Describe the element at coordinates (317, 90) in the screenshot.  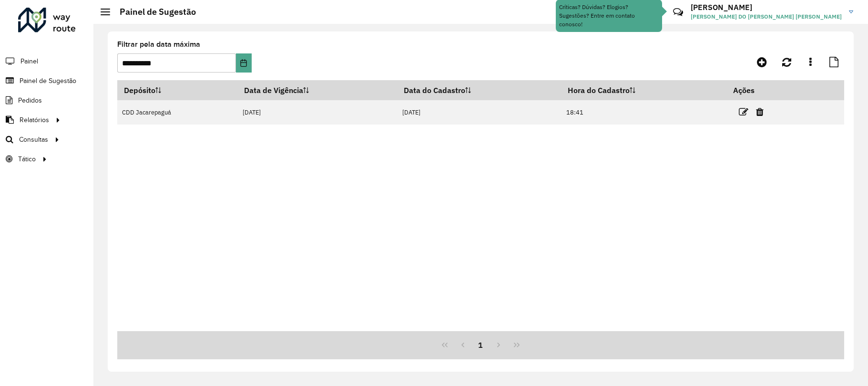
I see `th: Data de Vigência` at that location.